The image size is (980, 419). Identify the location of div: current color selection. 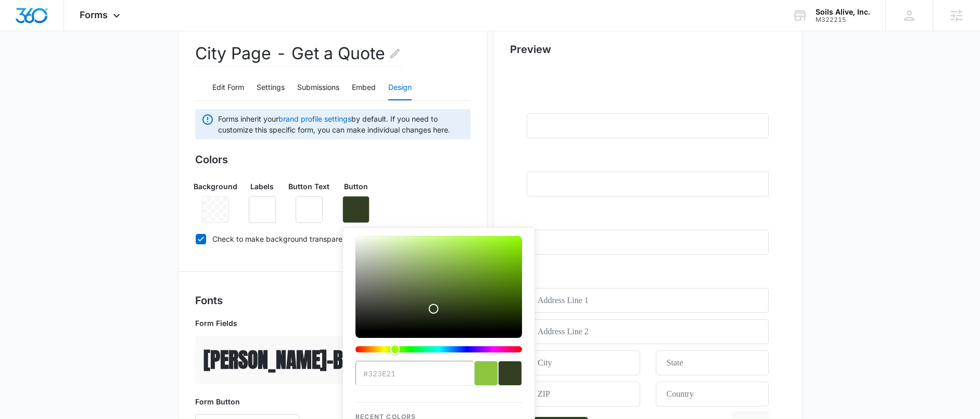
(510, 374).